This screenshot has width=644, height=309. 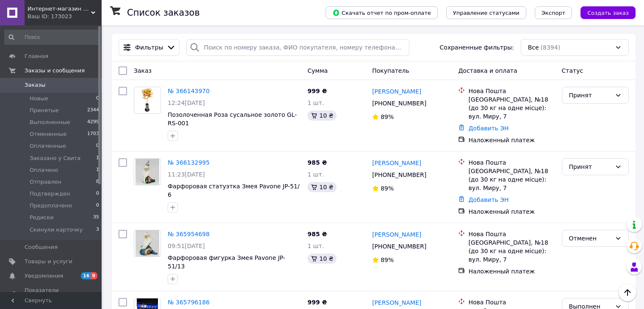 What do you see at coordinates (226, 262) in the screenshot?
I see `a: Фарфоровая фигурка Змея Pavone JP-51/13` at bounding box center [226, 262].